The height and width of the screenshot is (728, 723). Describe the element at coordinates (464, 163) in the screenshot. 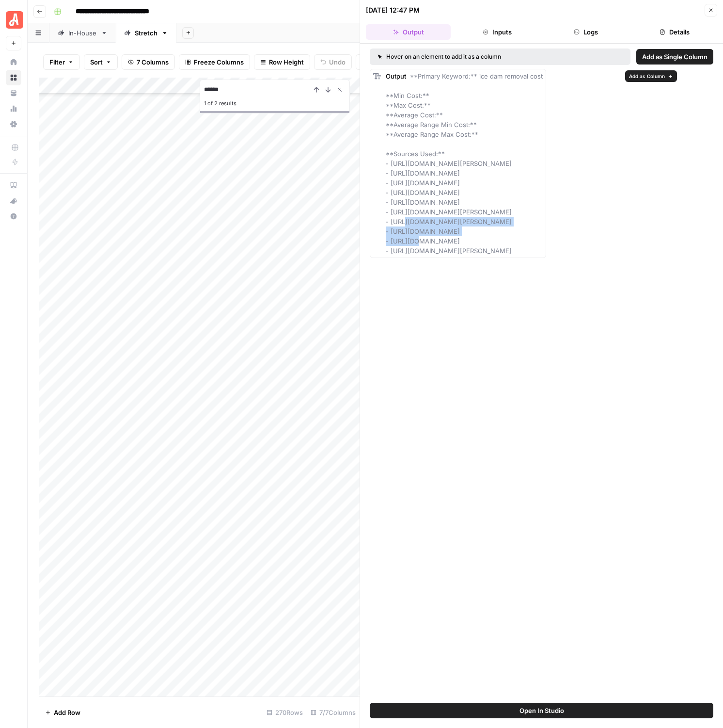

I see `span: **Primary Keyword:** ice dam removal cost **Min Cost:** **Max Cost:** **Average Cost:** **Average...` at that location.